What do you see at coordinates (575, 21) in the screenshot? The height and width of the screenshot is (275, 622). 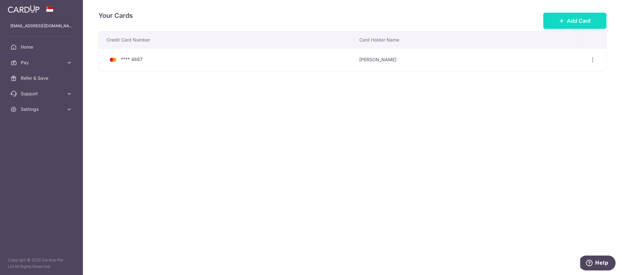 I see `button: Add Card` at bounding box center [575, 21].